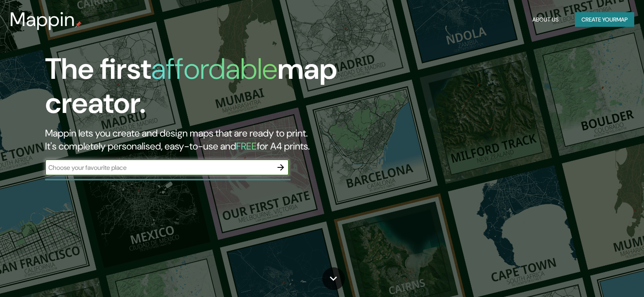 The image size is (644, 297). I want to click on h1: The first map creator., so click(206, 90).